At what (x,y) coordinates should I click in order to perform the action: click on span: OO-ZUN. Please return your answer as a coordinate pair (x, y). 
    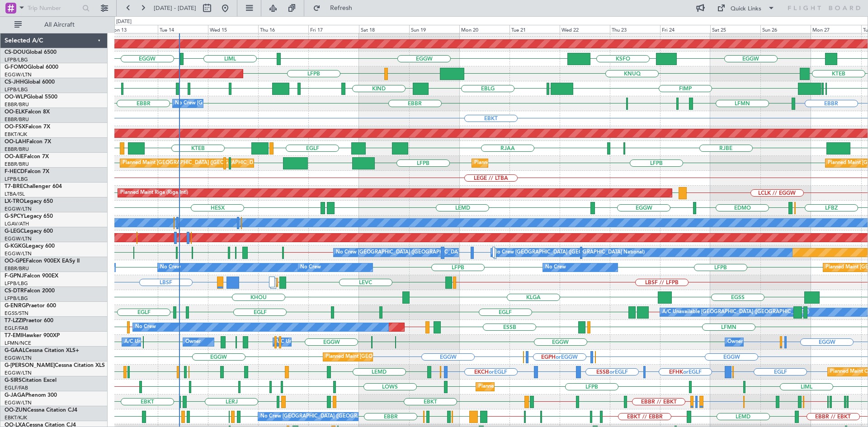
    Looking at the image, I should click on (15, 410).